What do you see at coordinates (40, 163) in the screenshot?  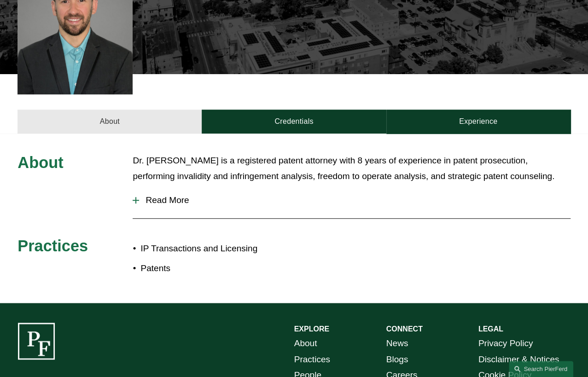 I see `span: About` at bounding box center [40, 163].